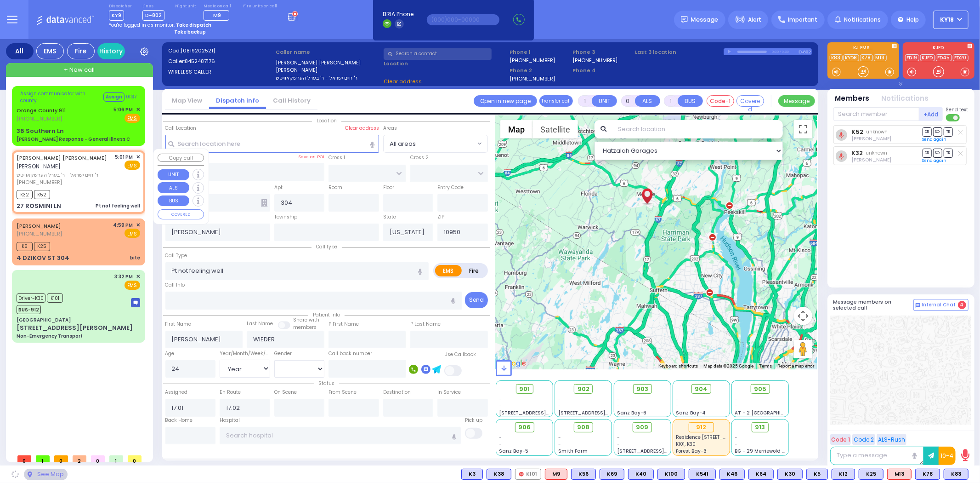 This screenshot has width=980, height=483. What do you see at coordinates (803, 20) in the screenshot?
I see `span: Important` at bounding box center [803, 20].